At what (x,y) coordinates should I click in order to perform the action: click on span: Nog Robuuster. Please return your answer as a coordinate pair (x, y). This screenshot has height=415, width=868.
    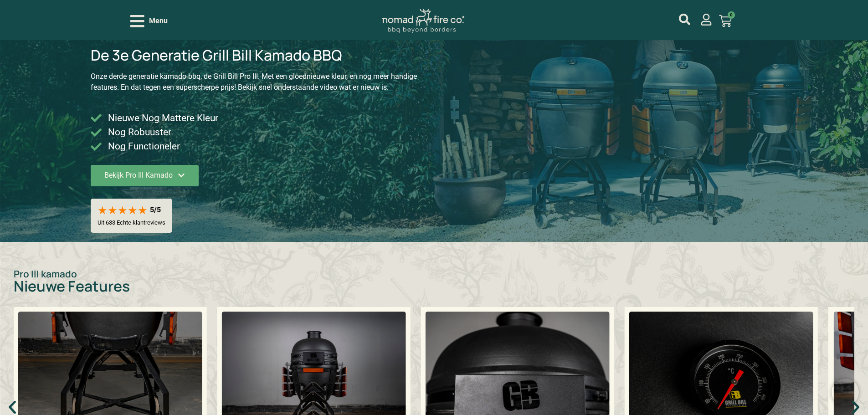
    Looking at the image, I should click on (138, 132).